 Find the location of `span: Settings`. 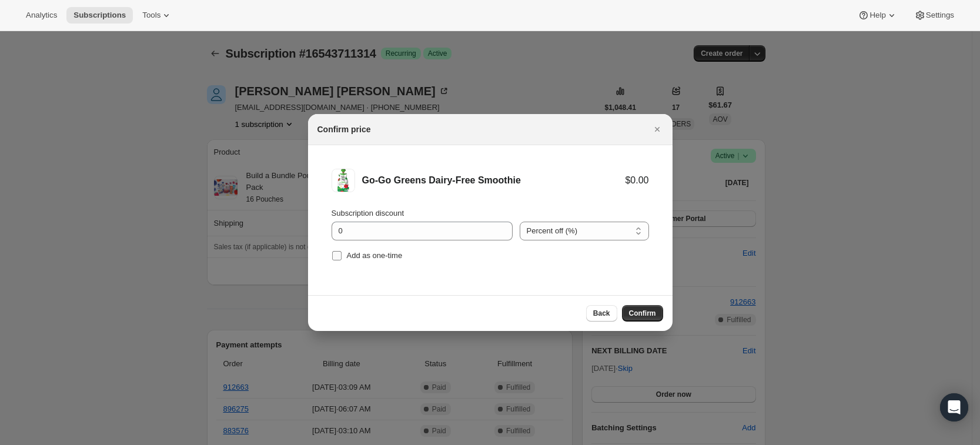

span: Settings is located at coordinates (940, 15).